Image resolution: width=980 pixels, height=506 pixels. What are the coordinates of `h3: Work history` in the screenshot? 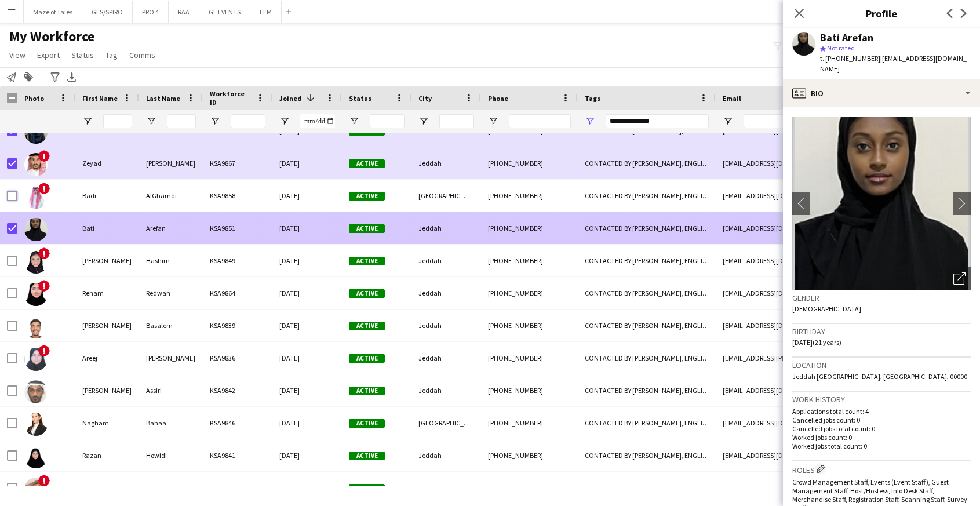 It's located at (881, 400).